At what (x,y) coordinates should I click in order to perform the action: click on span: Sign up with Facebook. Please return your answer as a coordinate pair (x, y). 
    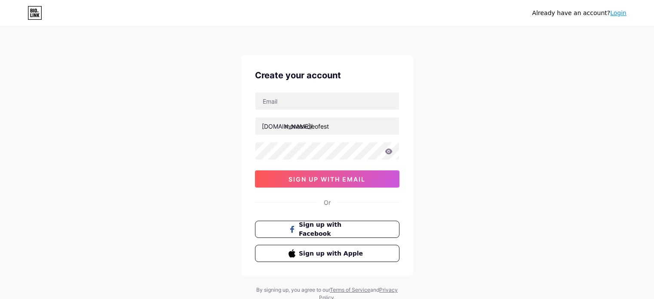
    Looking at the image, I should click on (332, 229).